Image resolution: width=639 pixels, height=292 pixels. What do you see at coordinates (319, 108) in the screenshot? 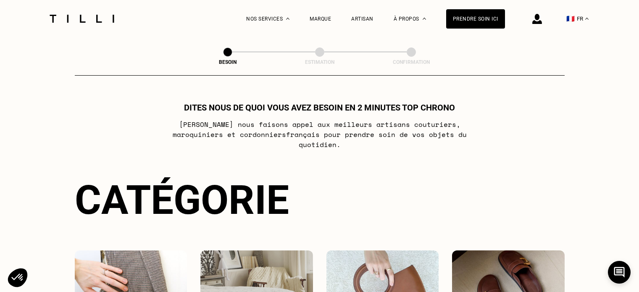
I see `h1: Dites nous de quoi vous avez besoin en 2 minutes top chrono` at bounding box center [319, 108].